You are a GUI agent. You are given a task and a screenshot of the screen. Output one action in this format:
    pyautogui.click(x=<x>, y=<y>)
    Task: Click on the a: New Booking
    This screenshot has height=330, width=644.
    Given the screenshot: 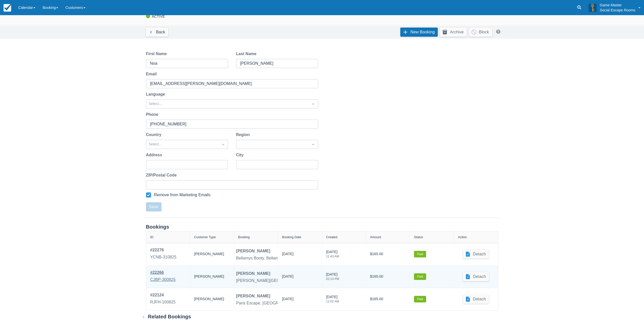 What is the action you would take?
    pyautogui.click(x=419, y=32)
    